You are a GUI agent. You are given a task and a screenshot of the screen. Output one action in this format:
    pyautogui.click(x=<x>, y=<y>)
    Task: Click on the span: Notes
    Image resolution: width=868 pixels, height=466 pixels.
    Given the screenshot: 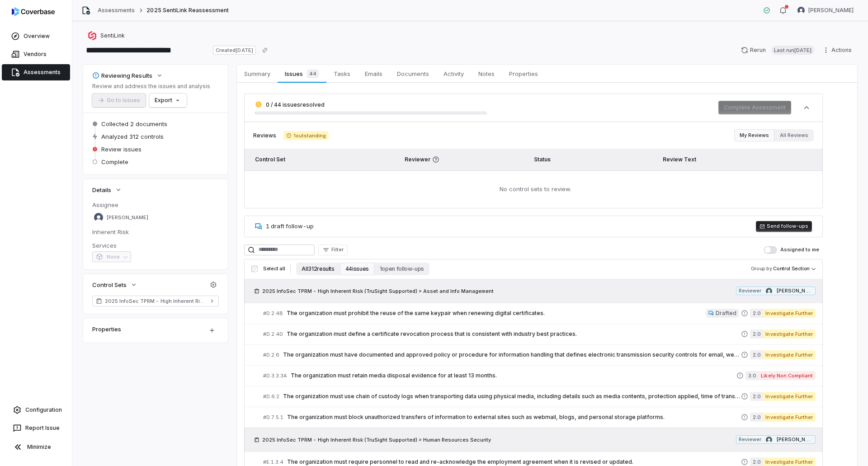 What is the action you would take?
    pyautogui.click(x=486, y=74)
    